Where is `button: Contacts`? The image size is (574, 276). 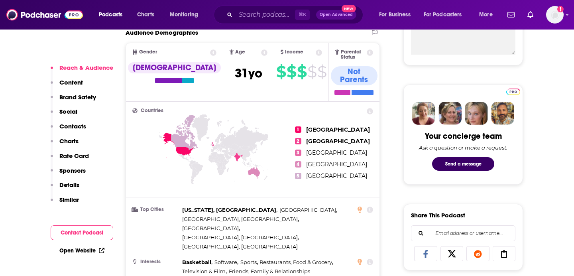
button: Contacts is located at coordinates (68, 130).